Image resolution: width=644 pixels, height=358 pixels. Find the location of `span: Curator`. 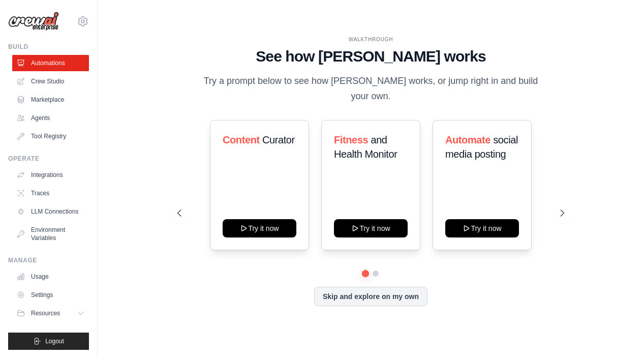

span: Curator is located at coordinates (279, 139).